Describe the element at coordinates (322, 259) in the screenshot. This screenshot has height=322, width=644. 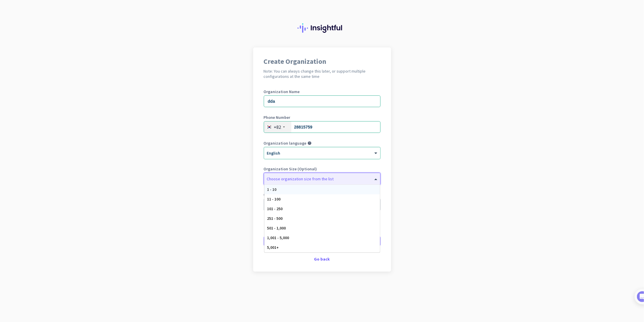
I see `div: Go back` at that location.